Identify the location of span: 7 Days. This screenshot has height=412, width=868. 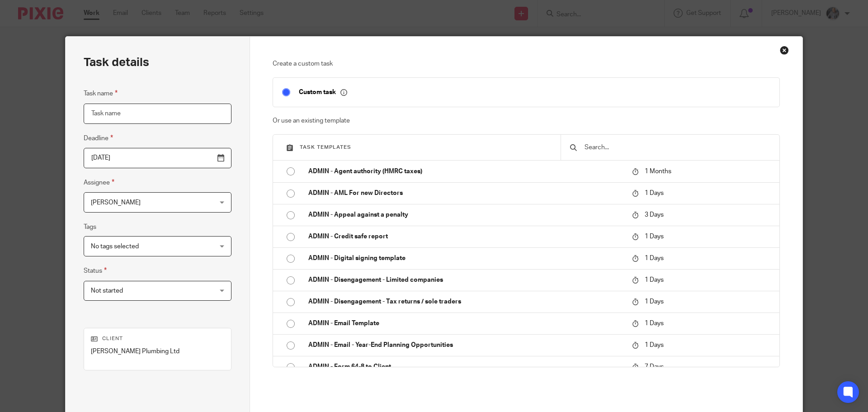
(654, 367).